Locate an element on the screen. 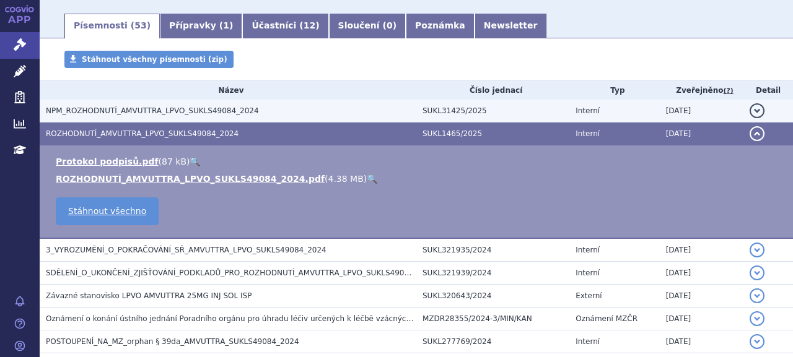 The height and width of the screenshot is (357, 793). span: 0 is located at coordinates (389, 25).